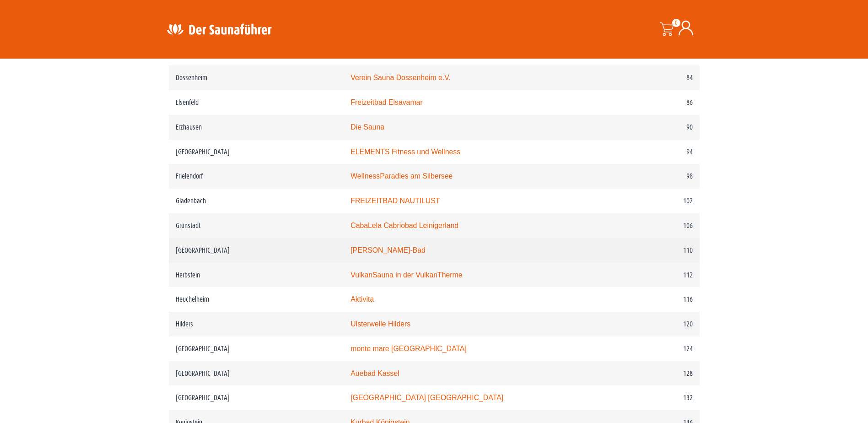 This screenshot has width=868, height=423. What do you see at coordinates (375, 373) in the screenshot?
I see `a: Auebad Kassel` at bounding box center [375, 373].